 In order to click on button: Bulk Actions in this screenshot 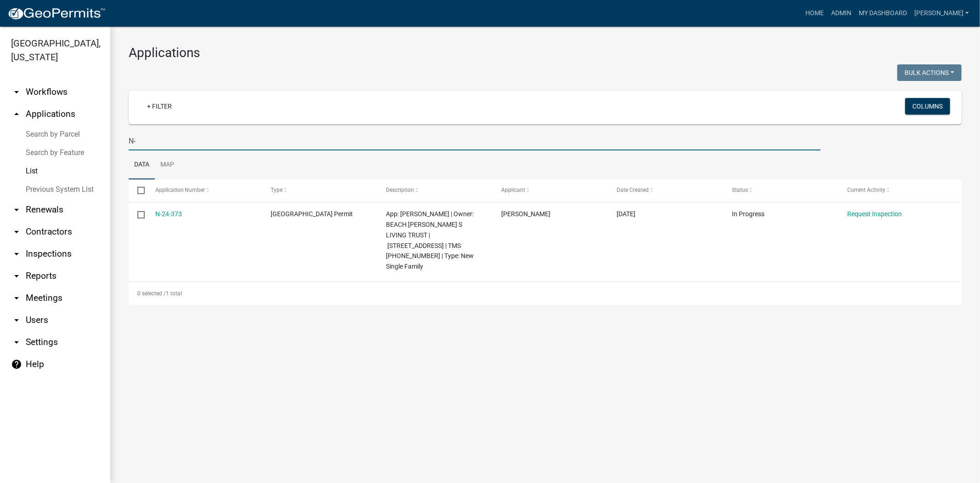, I will do `click(930, 72)`.